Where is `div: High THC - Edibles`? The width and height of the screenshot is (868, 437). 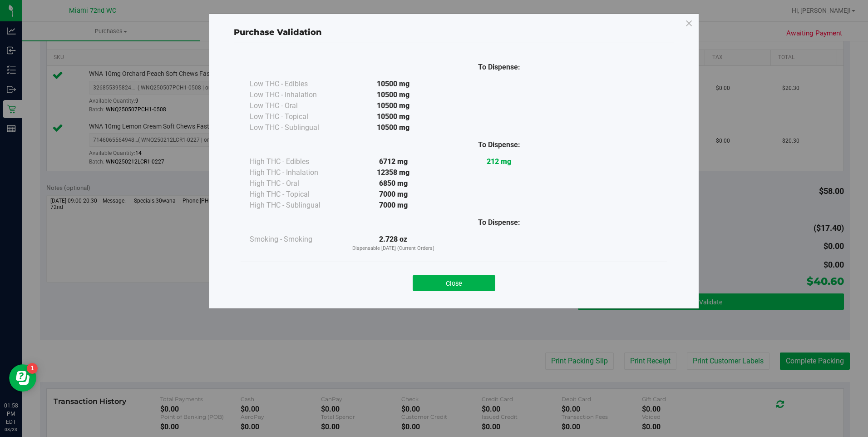
div: High THC - Edibles is located at coordinates (295, 161).